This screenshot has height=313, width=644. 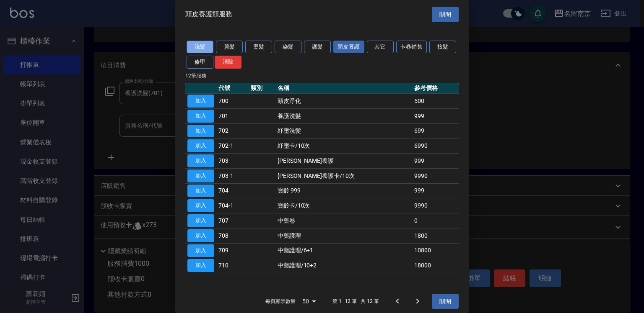 I want to click on button: 護髮, so click(x=317, y=47).